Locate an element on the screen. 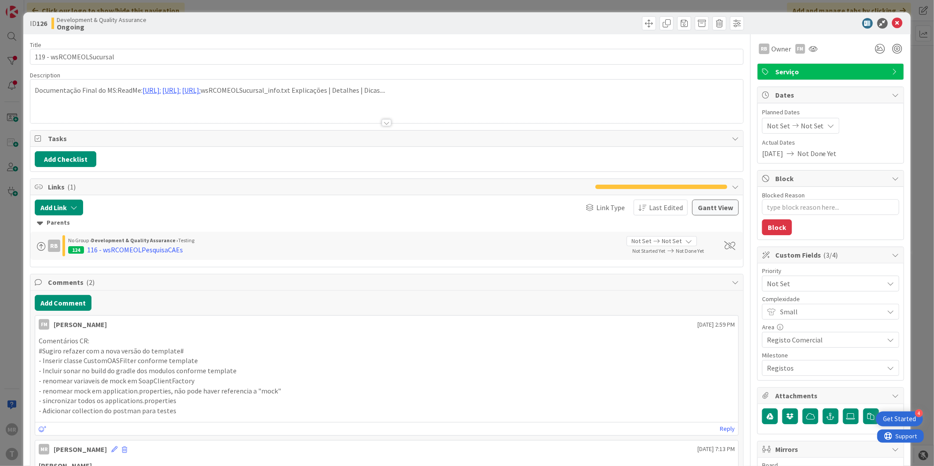 The image size is (934, 466). div: Open Get Started checklist, remaining modules: 4 is located at coordinates (900, 419).